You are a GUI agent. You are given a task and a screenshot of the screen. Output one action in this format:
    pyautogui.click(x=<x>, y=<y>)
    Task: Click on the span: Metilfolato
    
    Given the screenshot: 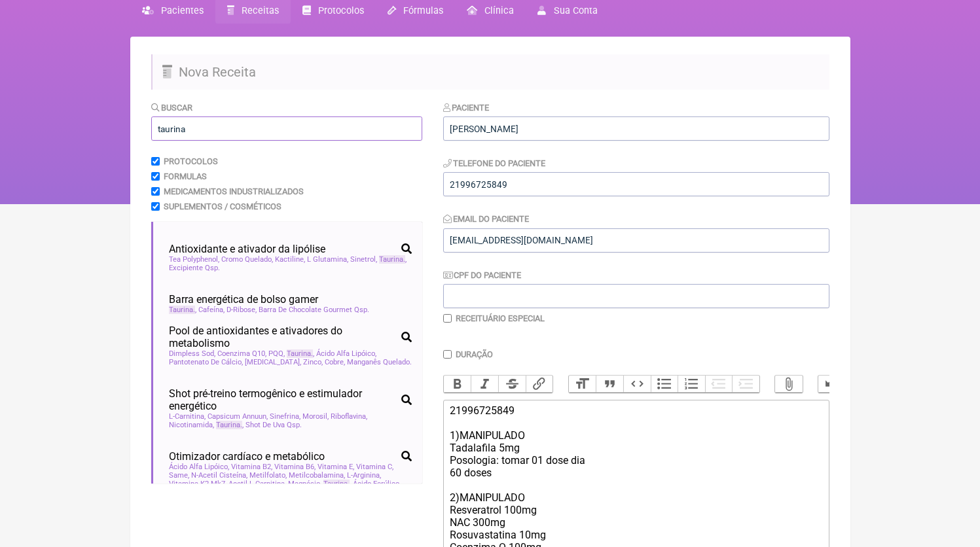 What is the action you would take?
    pyautogui.click(x=268, y=475)
    